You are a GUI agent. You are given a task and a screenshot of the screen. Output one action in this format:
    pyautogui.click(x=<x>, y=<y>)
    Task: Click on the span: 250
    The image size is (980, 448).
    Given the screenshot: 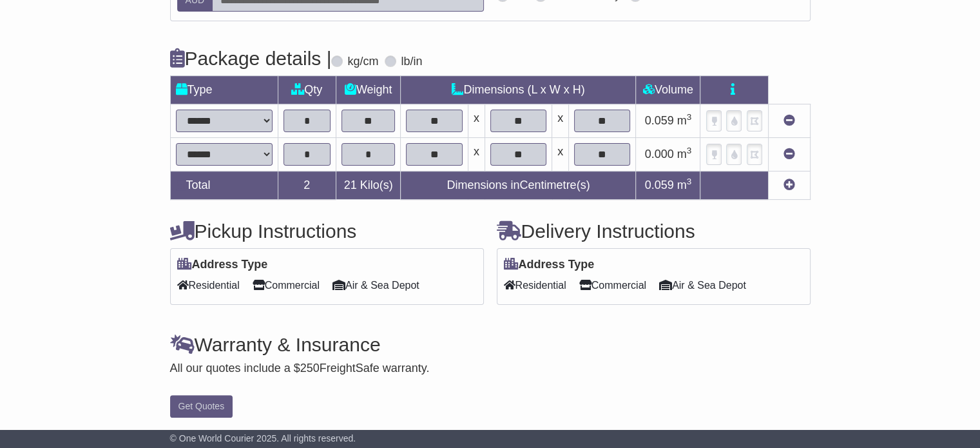 What is the action you would take?
    pyautogui.click(x=310, y=368)
    